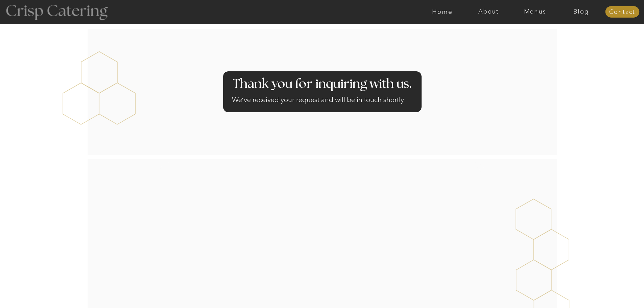 The height and width of the screenshot is (308, 644). Describe the element at coordinates (322, 84) in the screenshot. I see `h2: Thank you for inquiring with us.` at that location.